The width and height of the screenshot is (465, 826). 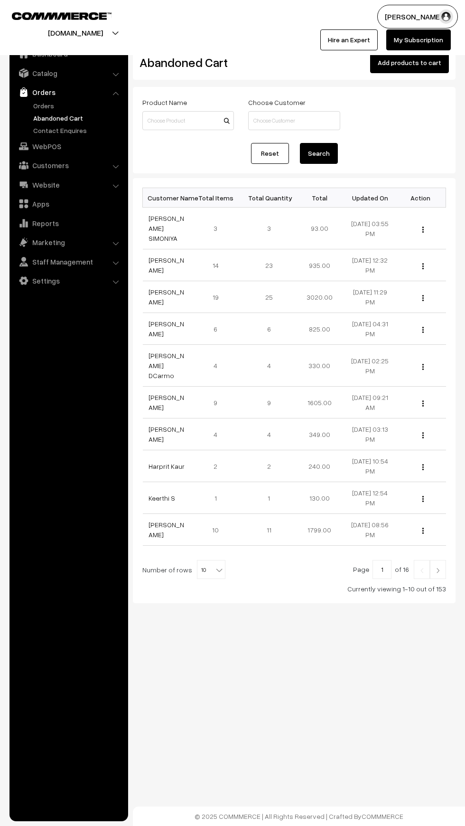 What do you see at coordinates (319, 265) in the screenshot?
I see `td: 935.00` at bounding box center [319, 265].